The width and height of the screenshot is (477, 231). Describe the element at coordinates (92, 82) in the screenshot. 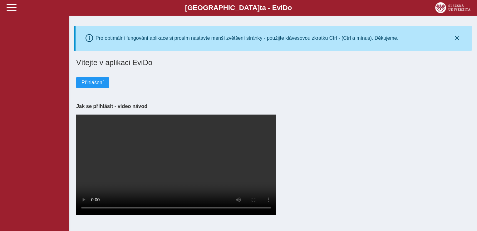

I see `button: Přihlášení` at that location.